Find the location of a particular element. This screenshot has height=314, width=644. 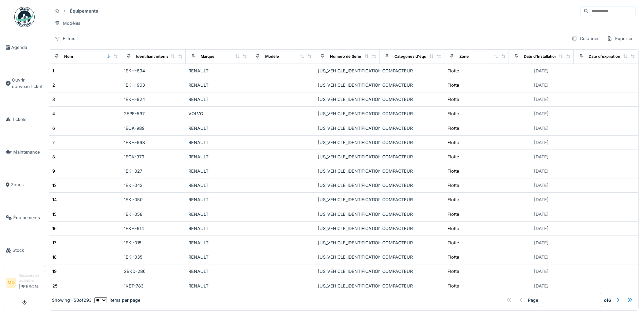

div: 1EKH-903 is located at coordinates (154, 85).